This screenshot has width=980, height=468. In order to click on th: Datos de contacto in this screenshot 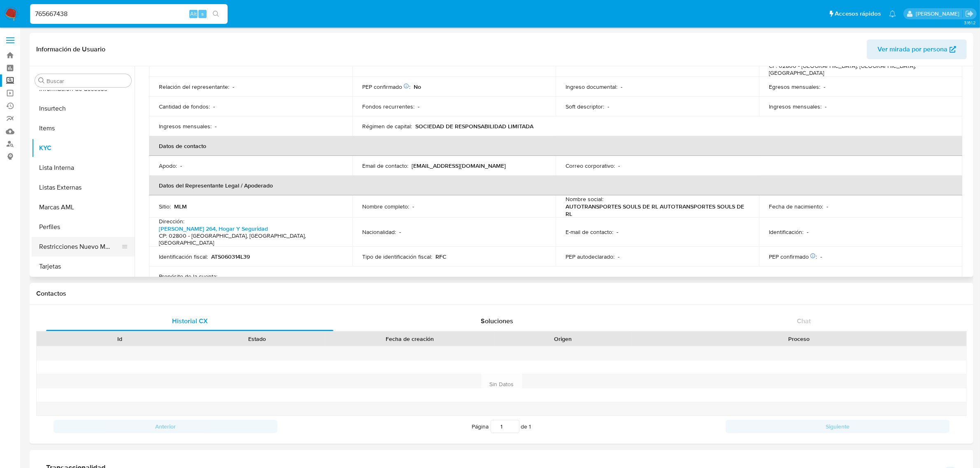, I will do `click(556, 146)`.